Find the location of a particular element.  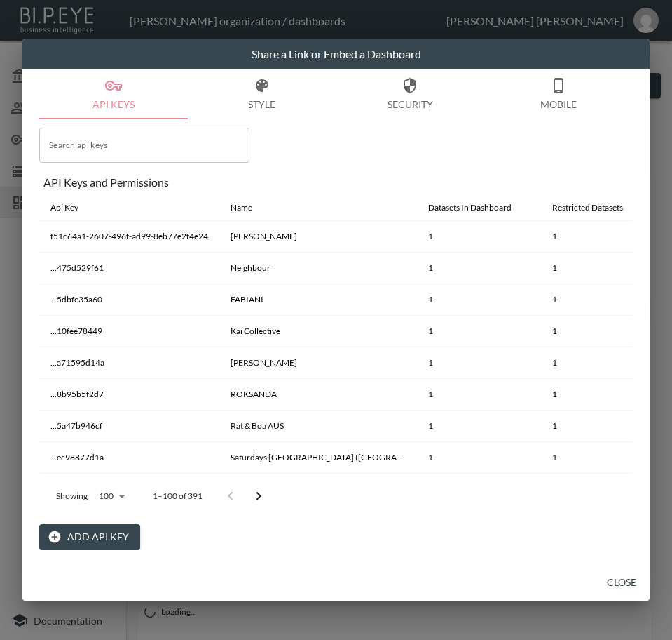

button: Add API Key is located at coordinates (90, 537).